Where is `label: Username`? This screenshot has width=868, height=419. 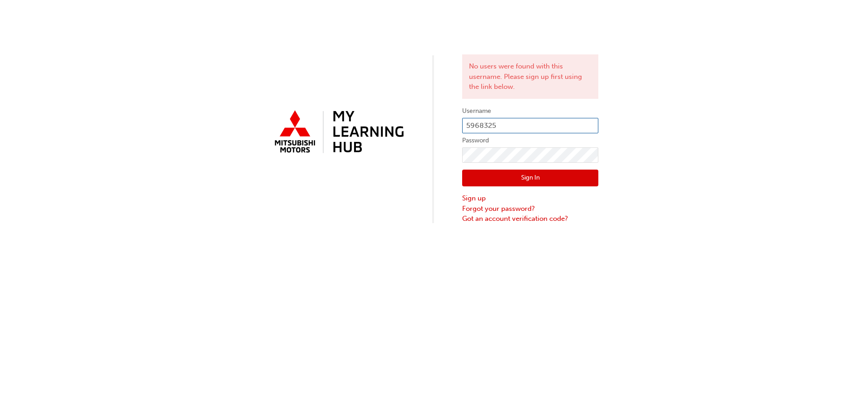
label: Username is located at coordinates (531, 111).